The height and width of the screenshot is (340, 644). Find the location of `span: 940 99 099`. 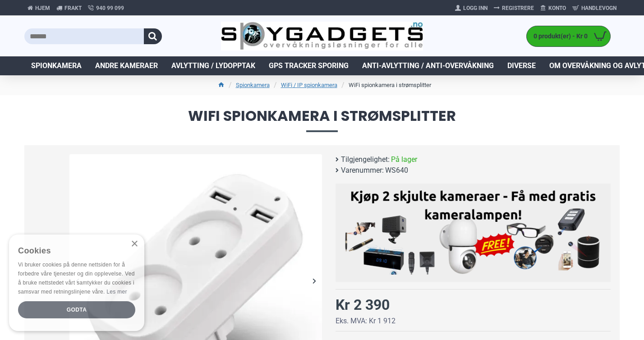

span: 940 99 099 is located at coordinates (110, 8).